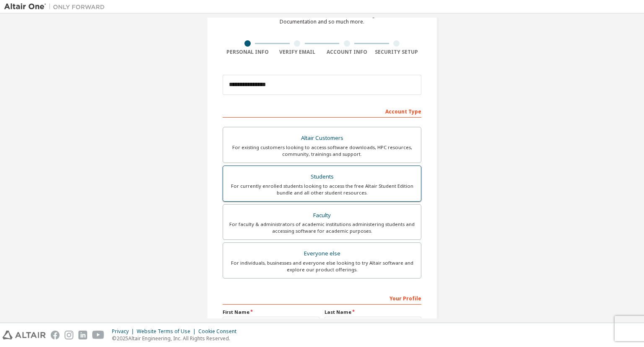 This screenshot has width=644, height=347. What do you see at coordinates (177, 338) in the screenshot?
I see `p: © 2025 Altair Engineering, Inc. All Rights Reserved.` at bounding box center [177, 338].